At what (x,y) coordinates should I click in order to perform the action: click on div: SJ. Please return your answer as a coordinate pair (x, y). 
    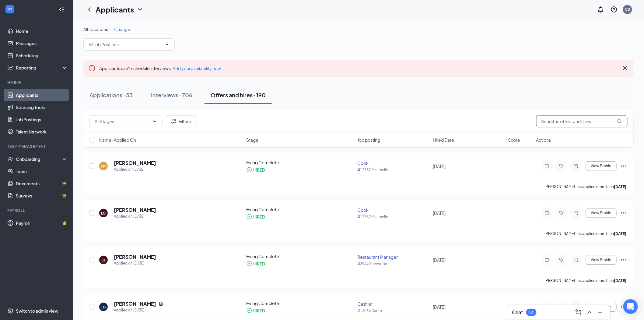
    Looking at the image, I should click on (104, 260).